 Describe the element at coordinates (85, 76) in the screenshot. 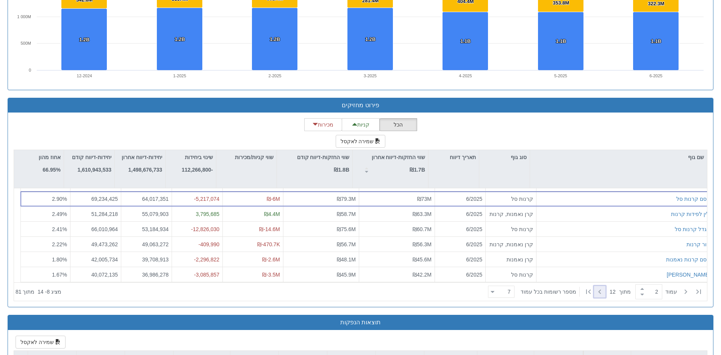

I see `text: 12-2024` at that location.